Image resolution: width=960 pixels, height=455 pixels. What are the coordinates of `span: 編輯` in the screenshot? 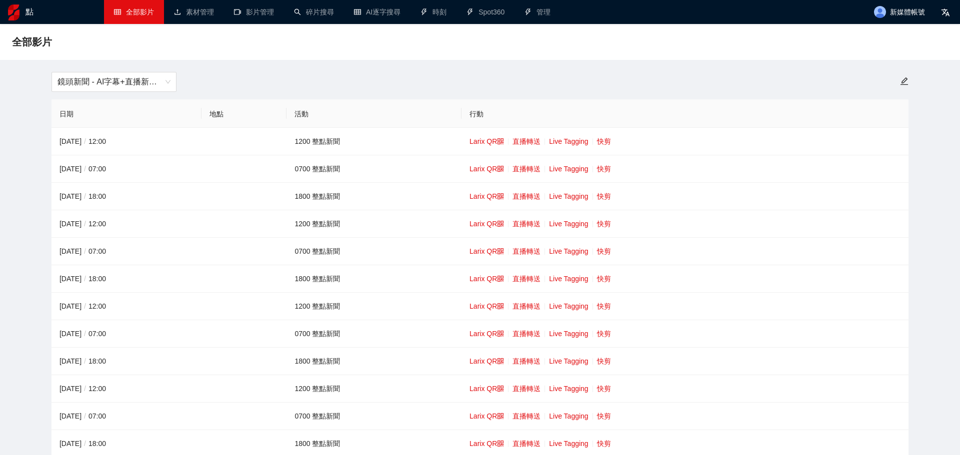 It's located at (904, 81).